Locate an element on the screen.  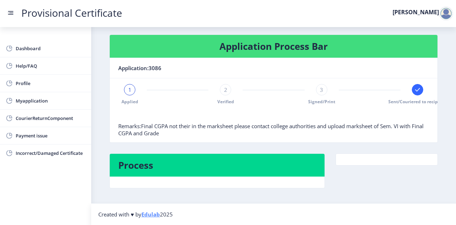
span: CourierReturnComponent is located at coordinates (51, 118).